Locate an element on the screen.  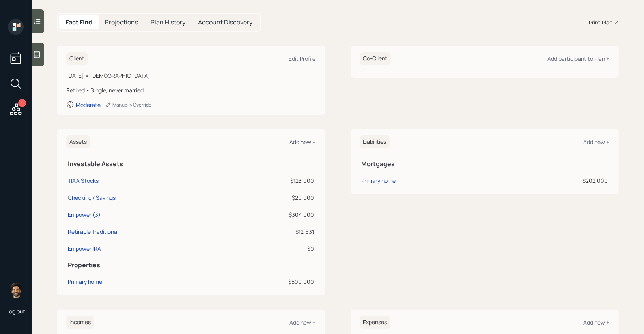
div: $0 is located at coordinates (272, 249).